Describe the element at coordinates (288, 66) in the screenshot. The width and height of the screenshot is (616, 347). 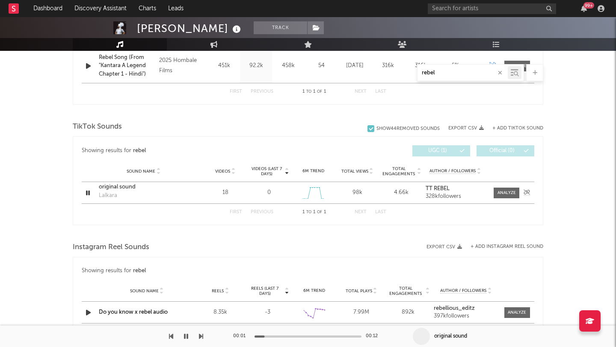
I see `div: 458k` at that location.